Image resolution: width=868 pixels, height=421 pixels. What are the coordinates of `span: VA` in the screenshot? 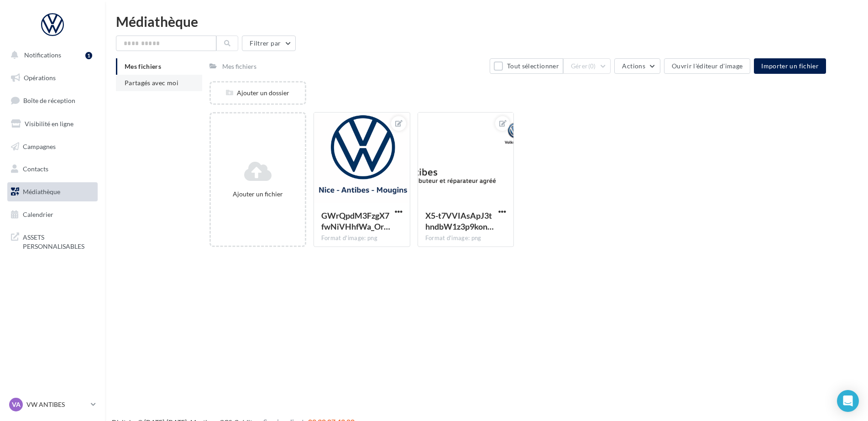 It's located at (16, 405).